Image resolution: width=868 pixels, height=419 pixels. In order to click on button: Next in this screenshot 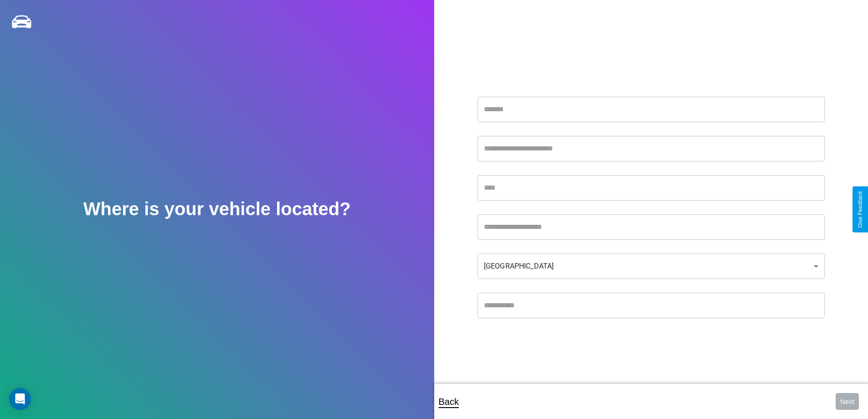, I will do `click(847, 401)`.